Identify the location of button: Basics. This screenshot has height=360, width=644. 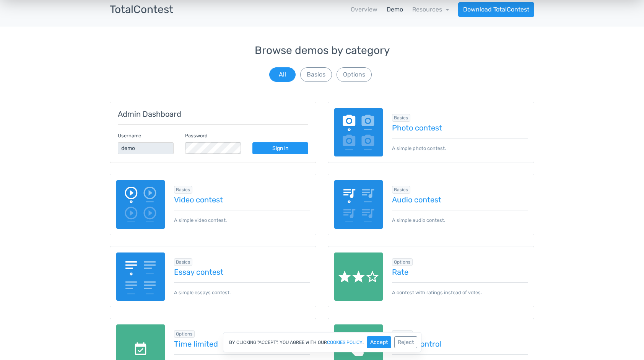
(316, 75).